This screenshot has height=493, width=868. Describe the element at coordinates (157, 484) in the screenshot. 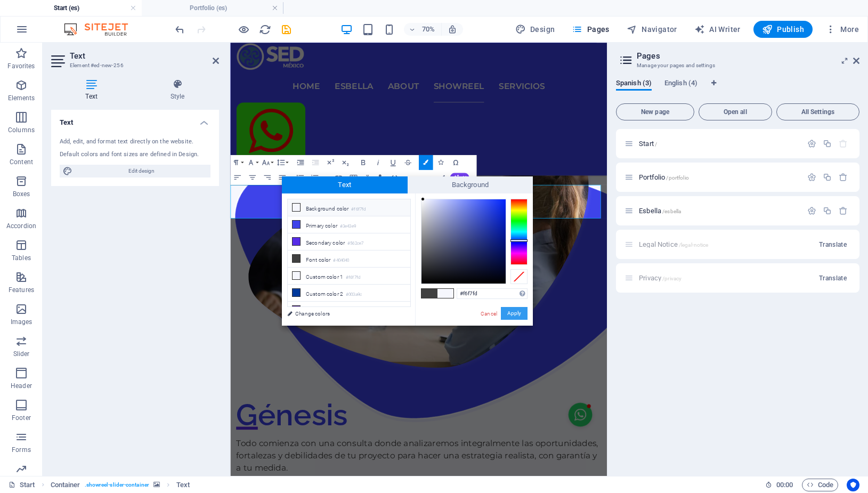

I see `i: This element contains a background` at that location.